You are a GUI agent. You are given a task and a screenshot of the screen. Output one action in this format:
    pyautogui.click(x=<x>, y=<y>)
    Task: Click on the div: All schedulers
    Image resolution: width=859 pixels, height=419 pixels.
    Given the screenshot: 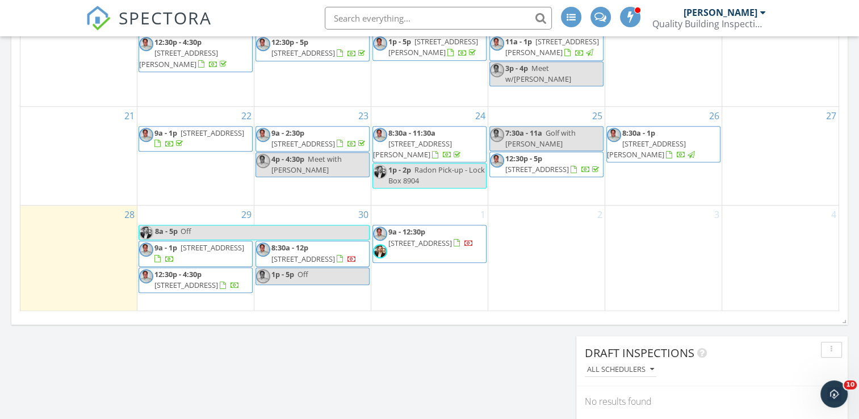 What is the action you would take?
    pyautogui.click(x=620, y=369)
    